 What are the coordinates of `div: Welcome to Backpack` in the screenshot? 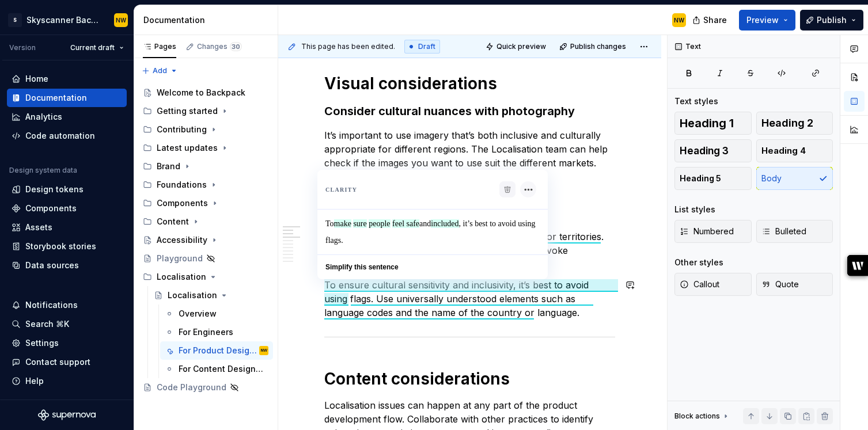 It's located at (201, 93).